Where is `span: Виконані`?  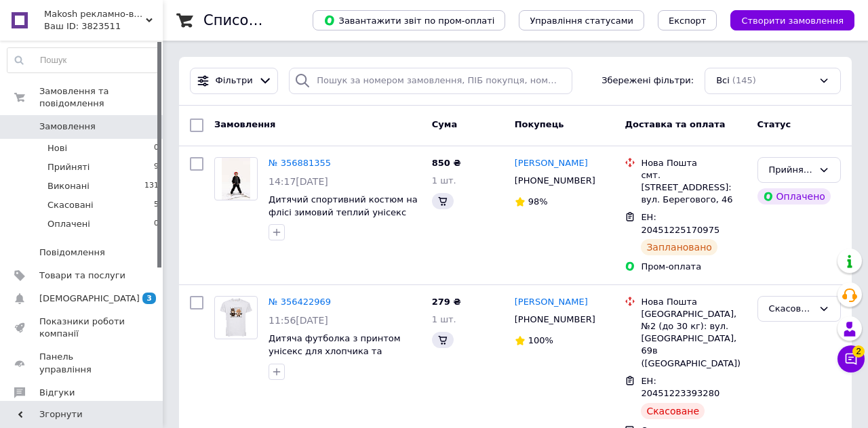 span: Виконані is located at coordinates (68, 186).